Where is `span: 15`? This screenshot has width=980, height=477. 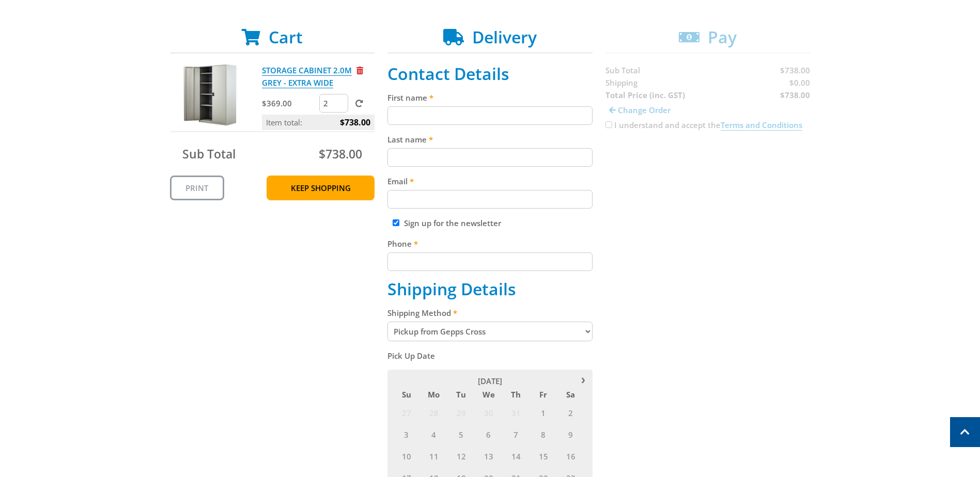
span: 15 is located at coordinates (543, 456).